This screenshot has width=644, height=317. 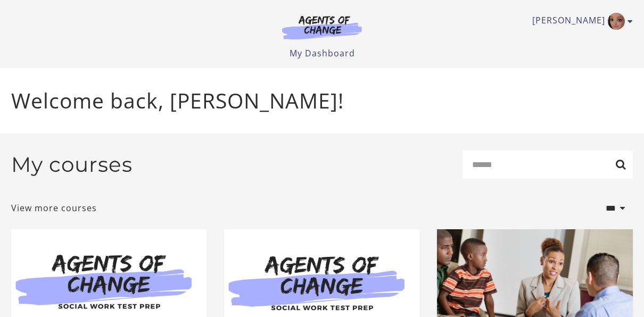 What do you see at coordinates (322, 53) in the screenshot?
I see `a: My Dashboard` at bounding box center [322, 53].